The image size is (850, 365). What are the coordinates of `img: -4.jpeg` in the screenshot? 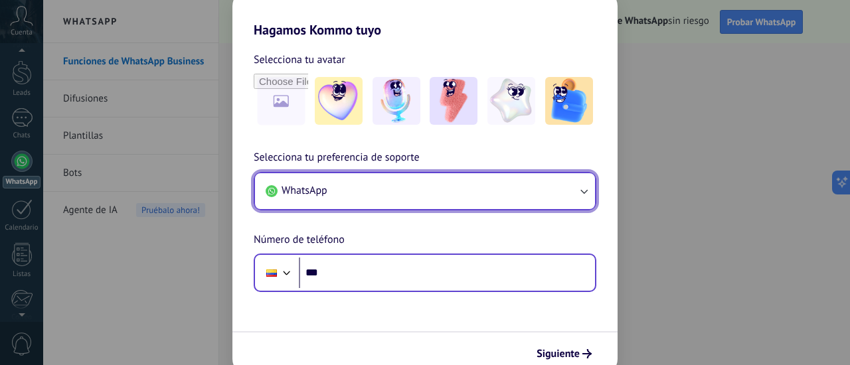 It's located at (511, 101).